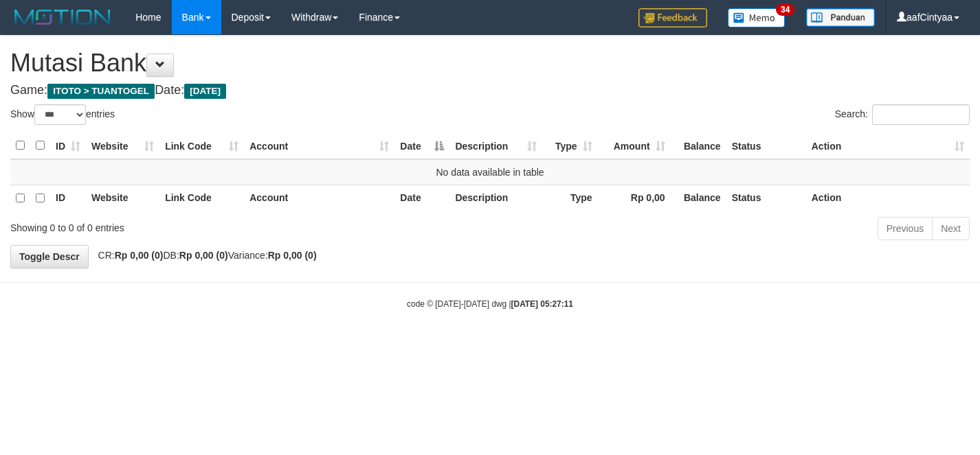 Image resolution: width=980 pixels, height=455 pixels. Describe the element at coordinates (490, 63) in the screenshot. I see `h1: Mutasi Bank` at that location.